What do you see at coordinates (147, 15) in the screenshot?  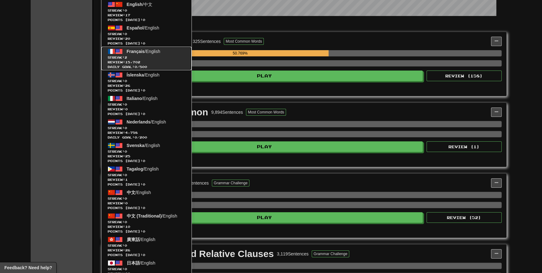 I see `span: Review: 17` at bounding box center [147, 15].